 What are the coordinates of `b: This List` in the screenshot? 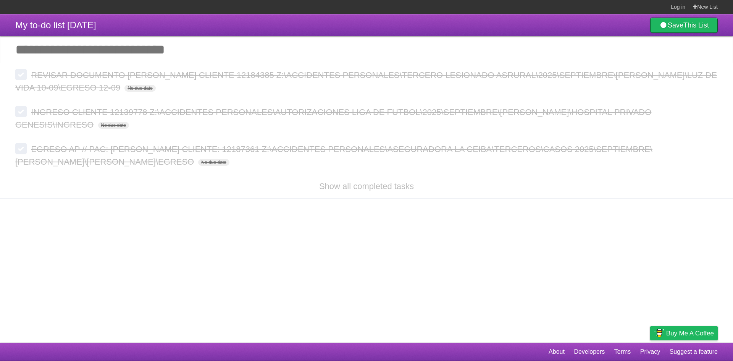 It's located at (696, 25).